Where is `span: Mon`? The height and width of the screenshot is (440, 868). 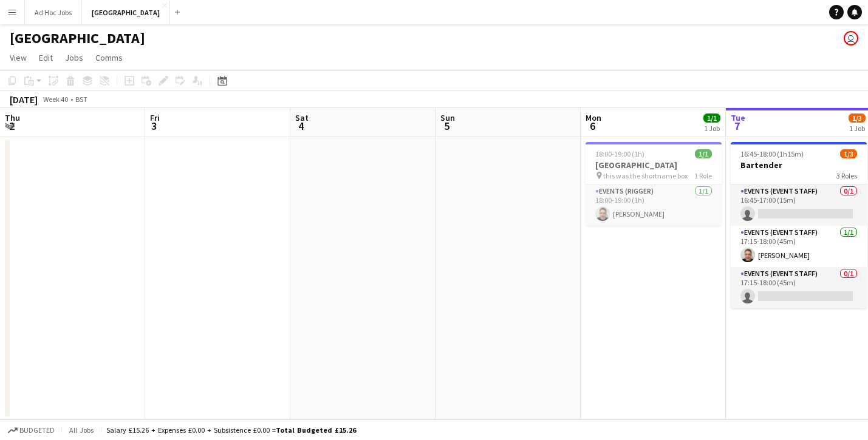
span: Mon is located at coordinates (593, 118).